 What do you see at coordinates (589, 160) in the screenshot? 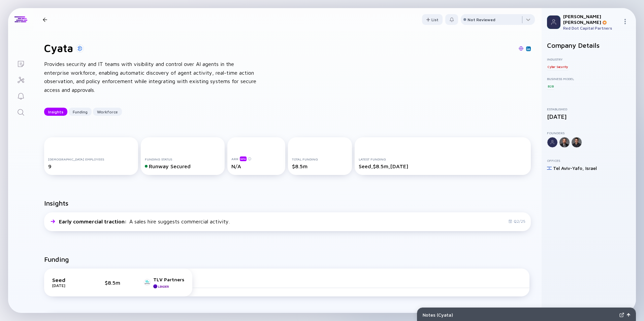
I see `div: Offices` at bounding box center [589, 160].